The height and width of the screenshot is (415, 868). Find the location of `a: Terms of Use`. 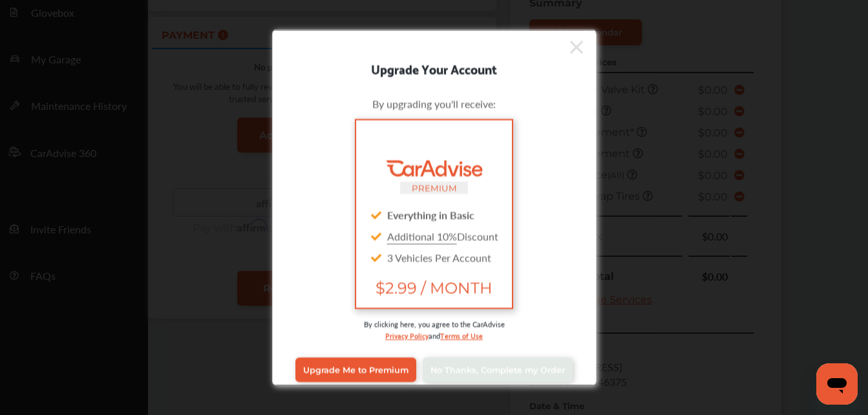

a: Terms of Use is located at coordinates (461, 335).